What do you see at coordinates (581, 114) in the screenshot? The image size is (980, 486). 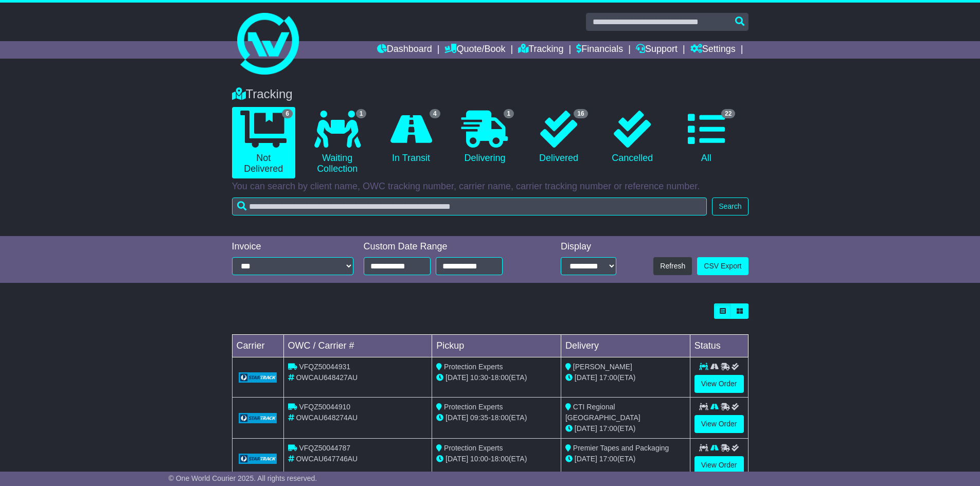 I see `span: 16` at bounding box center [581, 114].